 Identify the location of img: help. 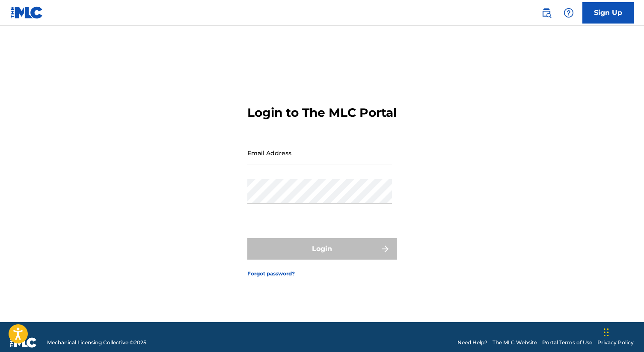
(568, 13).